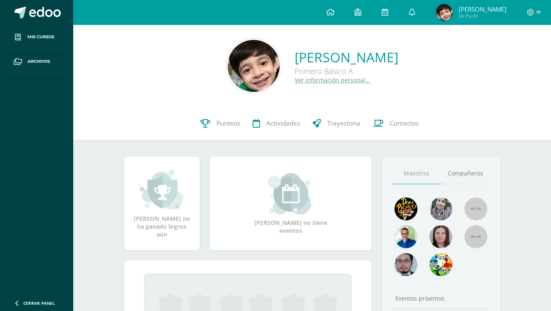  Describe the element at coordinates (41, 37) in the screenshot. I see `span: Mis cursos` at that location.